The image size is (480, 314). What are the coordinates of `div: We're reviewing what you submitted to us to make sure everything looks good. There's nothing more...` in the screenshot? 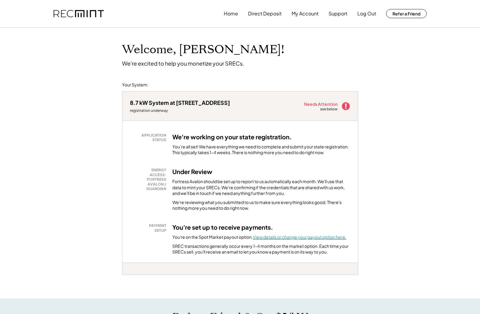 It's located at (261, 205).